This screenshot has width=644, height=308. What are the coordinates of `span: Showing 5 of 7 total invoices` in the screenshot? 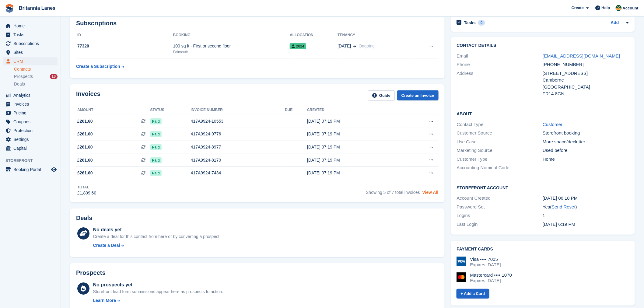 It's located at (393, 192).